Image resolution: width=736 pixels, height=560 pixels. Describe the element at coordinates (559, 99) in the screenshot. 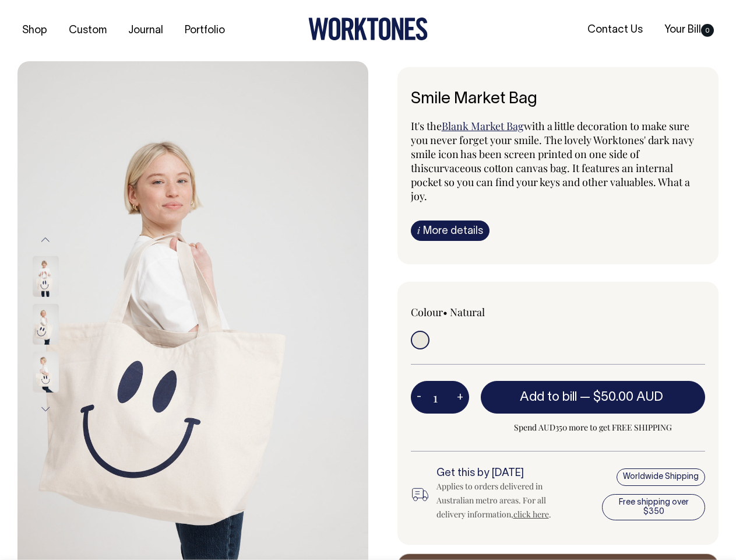

I see `h6: Smile Market Bag` at that location.